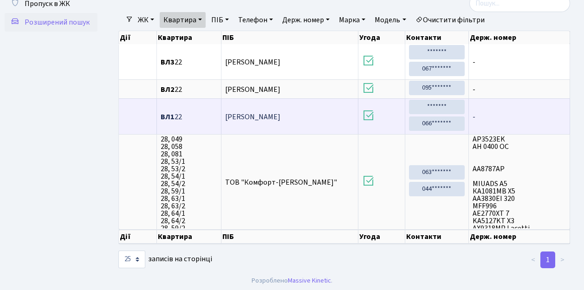  Describe the element at coordinates (183, 20) in the screenshot. I see `a: Квартира` at that location.